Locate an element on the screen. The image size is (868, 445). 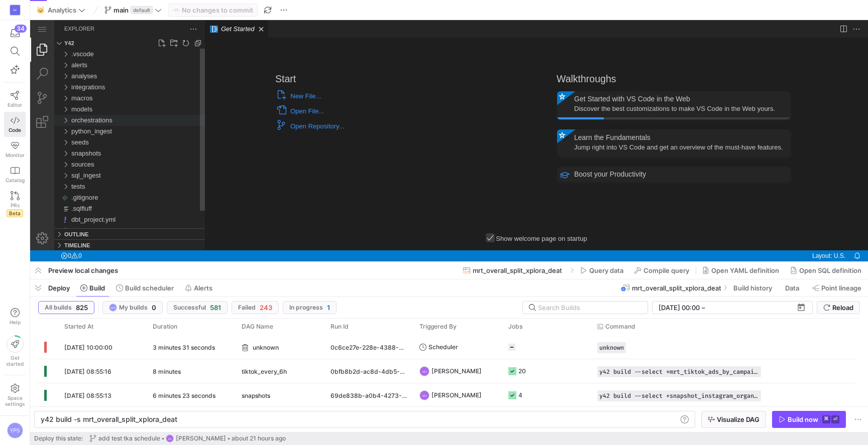
span: Catalog is located at coordinates (15, 180).